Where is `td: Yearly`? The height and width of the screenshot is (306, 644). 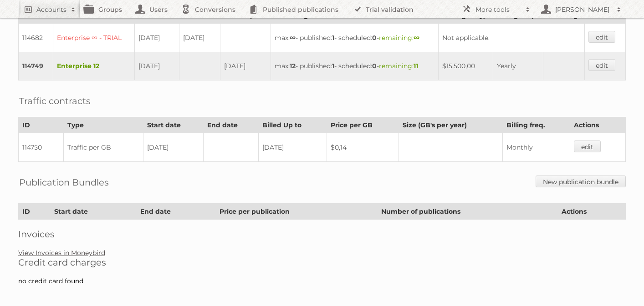 td: Yearly is located at coordinates (518, 66).